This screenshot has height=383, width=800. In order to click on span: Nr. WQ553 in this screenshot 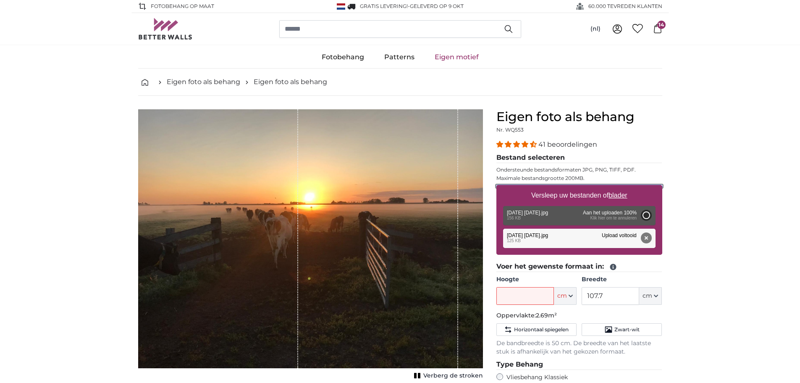, I will do `click(510, 129)`.